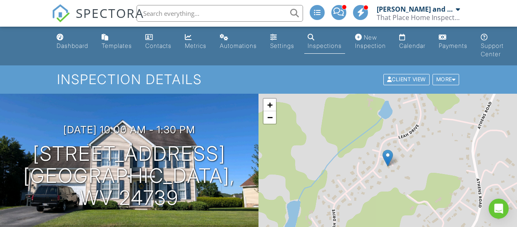 This screenshot has height=227, width=517. I want to click on div: Open Intercom Messenger, so click(499, 208).